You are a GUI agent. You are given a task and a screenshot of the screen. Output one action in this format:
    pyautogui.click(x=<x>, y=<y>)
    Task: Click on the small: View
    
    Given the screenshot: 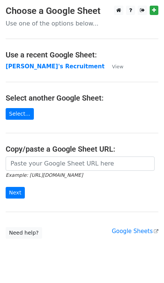 What is the action you would take?
    pyautogui.click(x=117, y=66)
    